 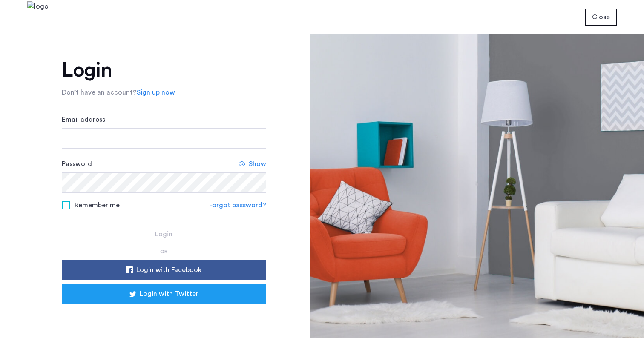 What do you see at coordinates (169, 270) in the screenshot?
I see `span: Login with Facebook` at bounding box center [169, 270].